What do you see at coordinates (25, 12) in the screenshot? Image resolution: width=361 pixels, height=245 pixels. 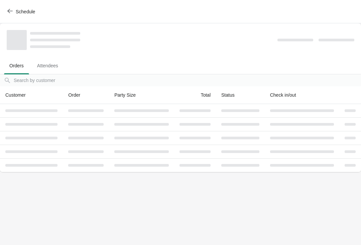 I see `span: Schedule` at bounding box center [25, 12].